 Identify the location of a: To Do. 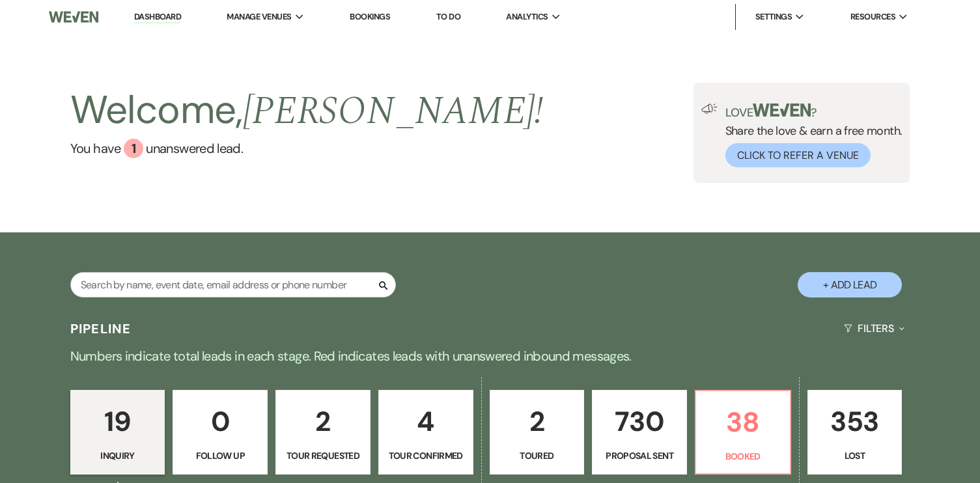
(448, 17).